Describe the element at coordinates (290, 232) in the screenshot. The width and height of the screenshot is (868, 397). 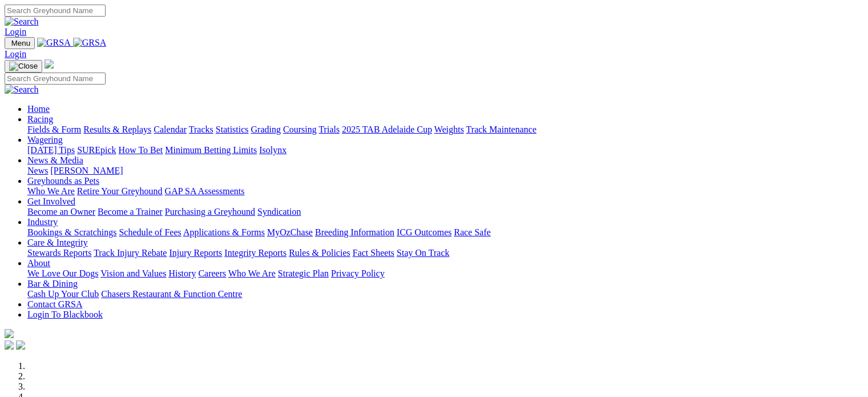
I see `a: MyOzChase` at that location.